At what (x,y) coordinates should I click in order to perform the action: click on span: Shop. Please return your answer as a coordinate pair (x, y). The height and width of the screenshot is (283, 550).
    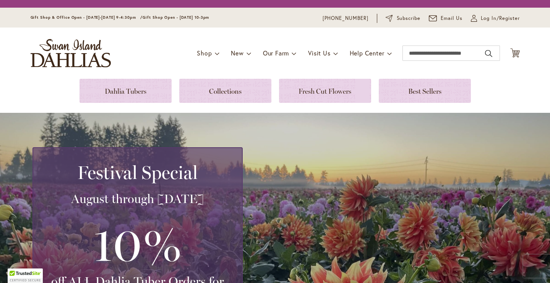
    Looking at the image, I should click on (204, 53).